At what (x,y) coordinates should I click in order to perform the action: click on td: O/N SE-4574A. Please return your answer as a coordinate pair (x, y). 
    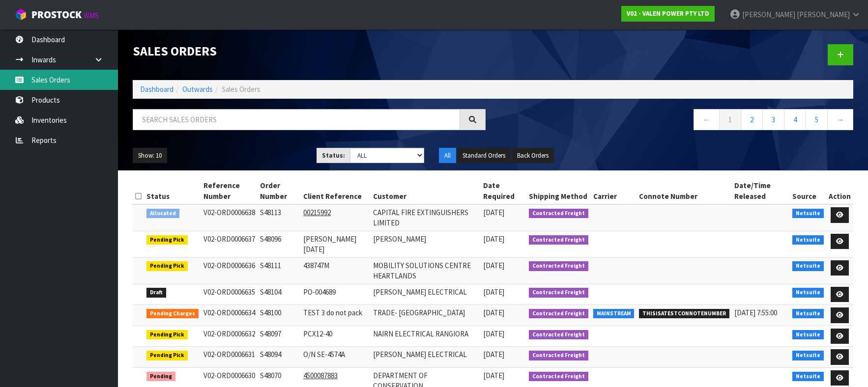
    Looking at the image, I should click on (336, 357).